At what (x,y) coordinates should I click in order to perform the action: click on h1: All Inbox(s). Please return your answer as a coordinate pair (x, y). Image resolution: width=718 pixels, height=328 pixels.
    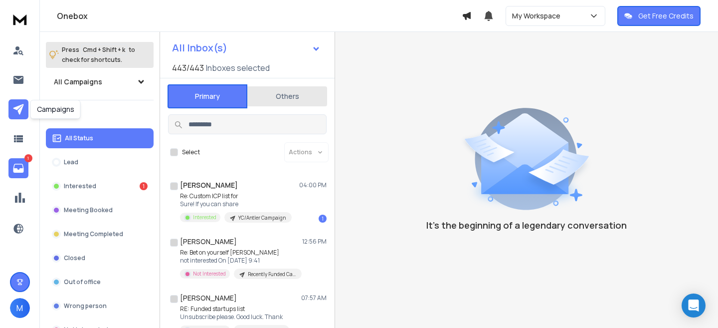
    Looking at the image, I should click on (199, 48).